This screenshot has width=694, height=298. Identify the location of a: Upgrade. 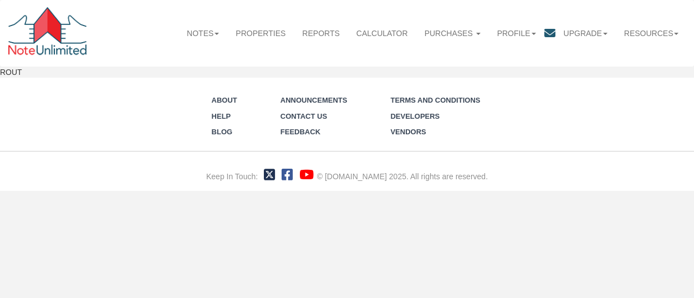
(585, 33).